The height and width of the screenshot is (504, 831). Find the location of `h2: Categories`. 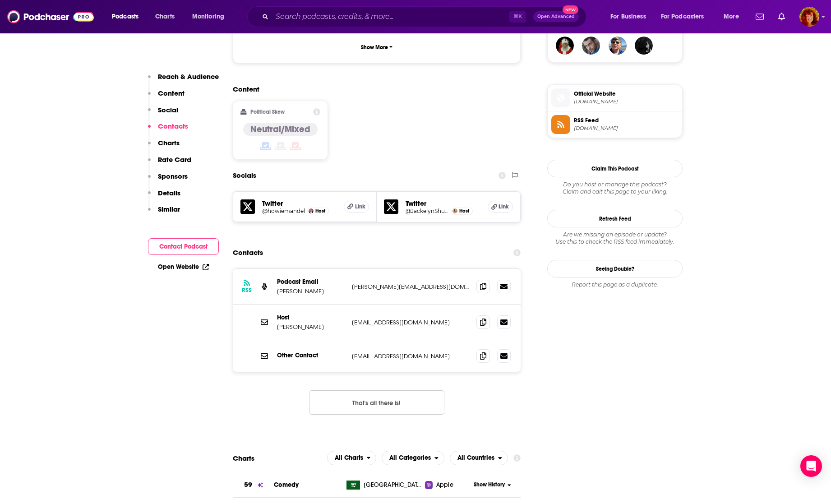

h2: Categories is located at coordinates (413, 458).